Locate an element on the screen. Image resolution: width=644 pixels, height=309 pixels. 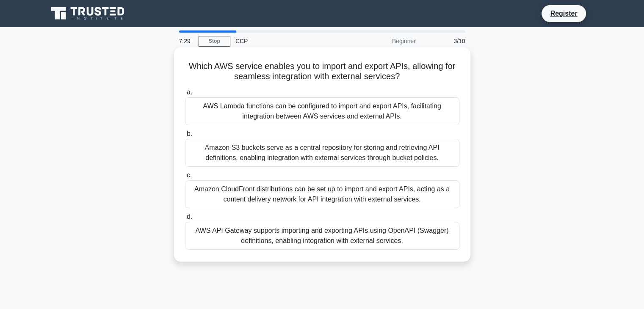
span: b. is located at coordinates (189, 134).